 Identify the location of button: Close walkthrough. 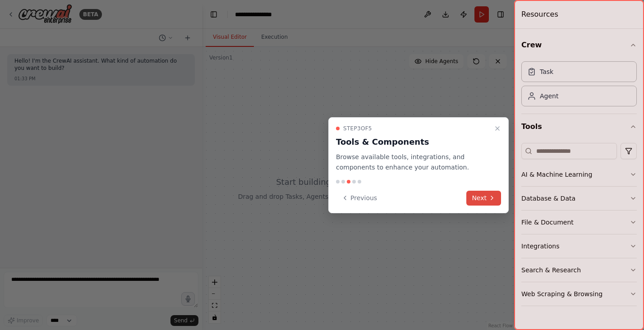
(498, 129).